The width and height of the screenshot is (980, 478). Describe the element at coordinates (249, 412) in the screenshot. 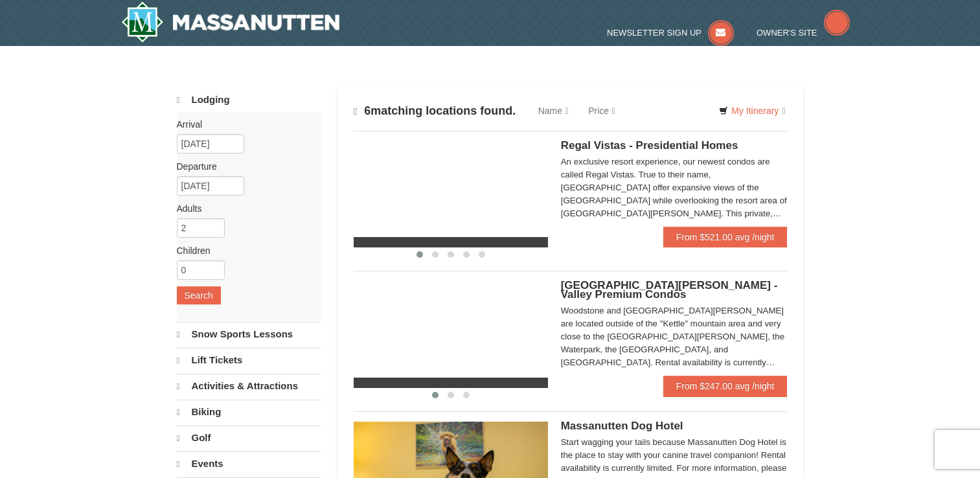

I see `a: Biking` at that location.